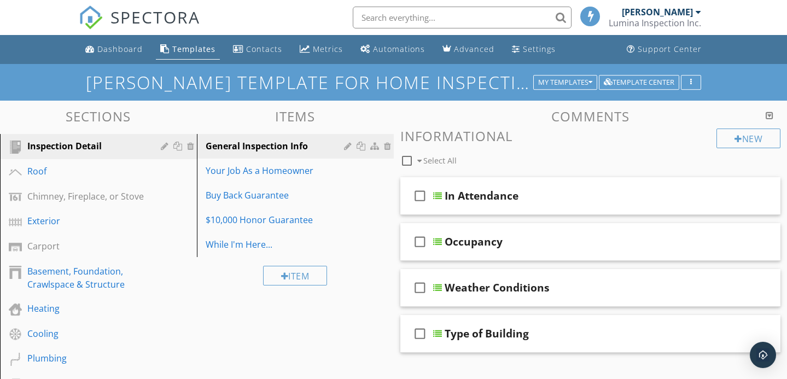 The height and width of the screenshot is (379, 787). I want to click on div: Carport, so click(86, 246).